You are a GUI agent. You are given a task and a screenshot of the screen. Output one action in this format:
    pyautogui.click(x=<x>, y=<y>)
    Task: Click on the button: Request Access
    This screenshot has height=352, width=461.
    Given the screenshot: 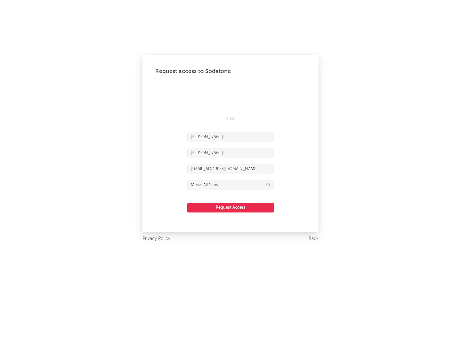 What is the action you would take?
    pyautogui.click(x=231, y=208)
    